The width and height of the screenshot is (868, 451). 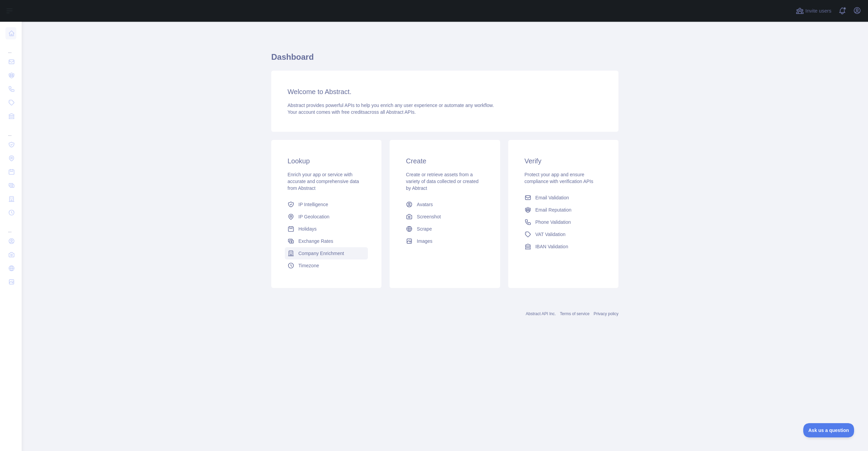 I want to click on h1: Dashboard, so click(x=445, y=60).